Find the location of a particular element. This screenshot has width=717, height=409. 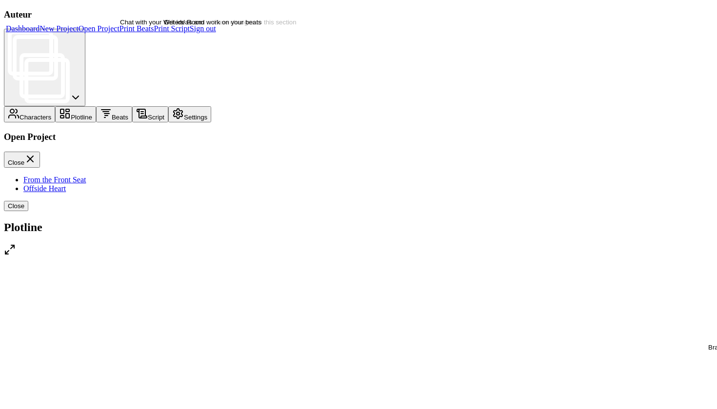

span: Close is located at coordinates (16, 163).